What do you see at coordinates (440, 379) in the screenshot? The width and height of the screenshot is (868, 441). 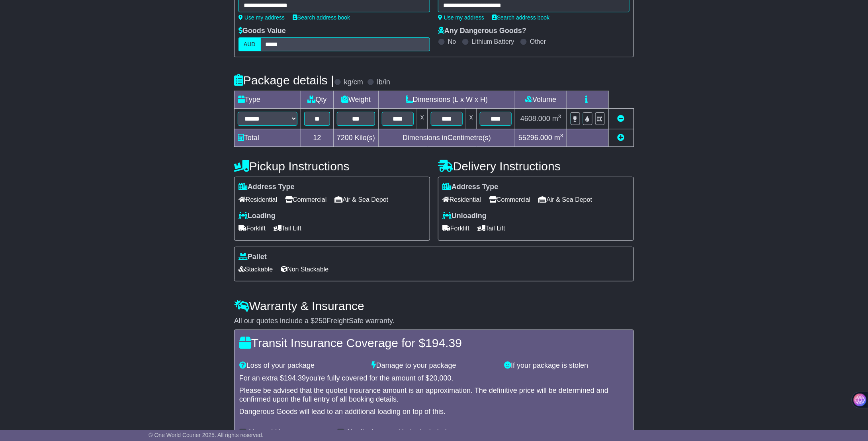 I see `span: 20,000` at bounding box center [440, 379].